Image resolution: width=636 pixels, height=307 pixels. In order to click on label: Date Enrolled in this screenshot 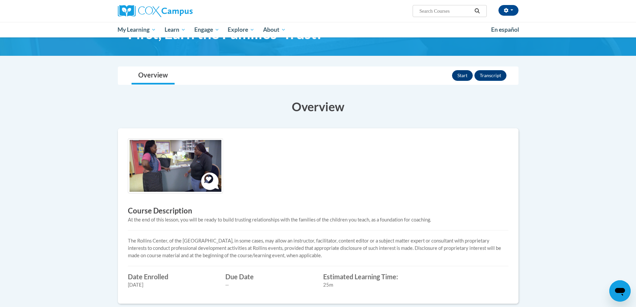, I will do `click(172, 276)`.